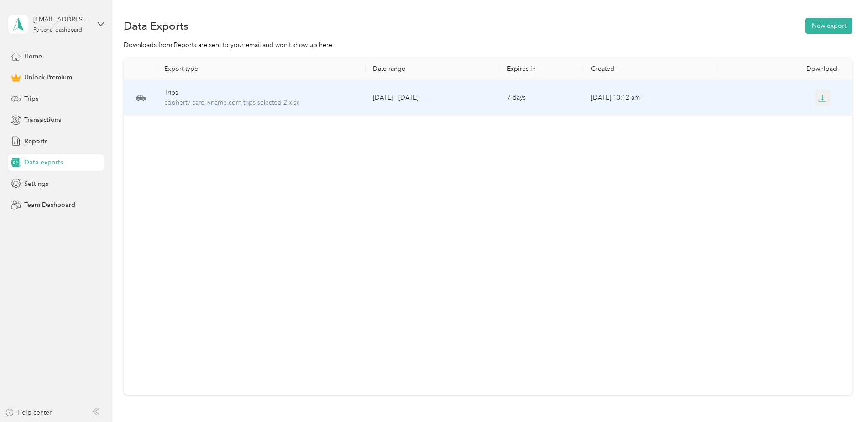 The width and height of the screenshot is (868, 422). I want to click on span: Team Dashboard, so click(50, 204).